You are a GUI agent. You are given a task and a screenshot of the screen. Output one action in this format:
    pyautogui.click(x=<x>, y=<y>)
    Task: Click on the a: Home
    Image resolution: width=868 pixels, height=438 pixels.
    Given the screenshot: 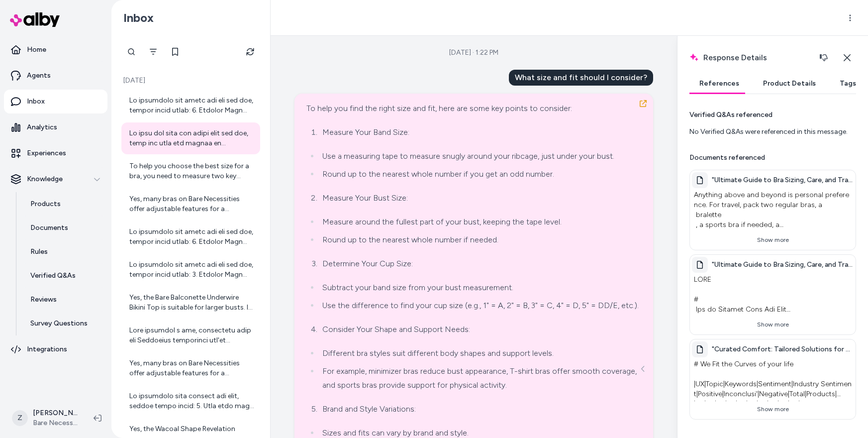 What is the action you would take?
    pyautogui.click(x=56, y=50)
    